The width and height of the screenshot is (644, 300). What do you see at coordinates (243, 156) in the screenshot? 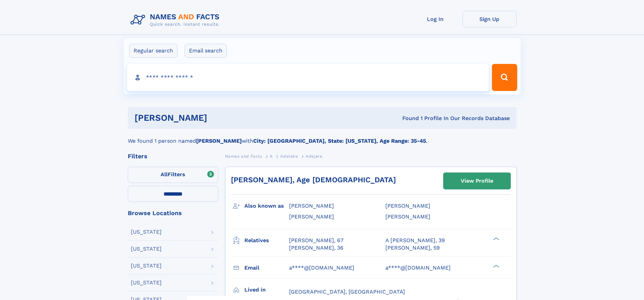
I see `a: Names and Facts` at bounding box center [243, 156].